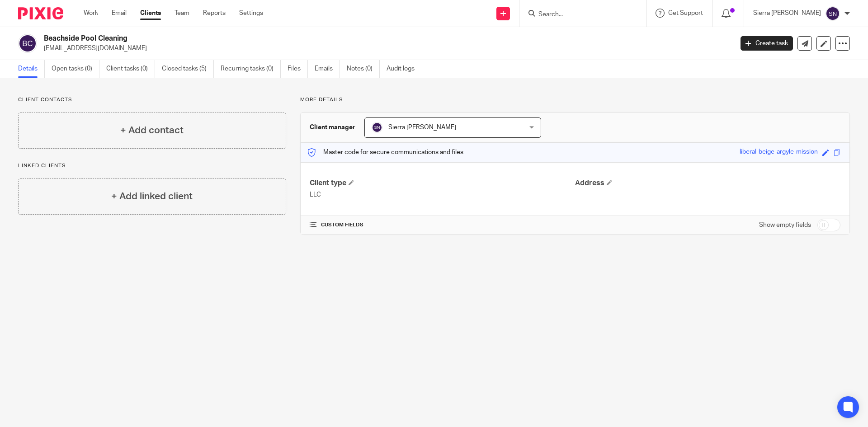 Image resolution: width=868 pixels, height=427 pixels. Describe the element at coordinates (442, 195) in the screenshot. I see `p: LLC` at that location.